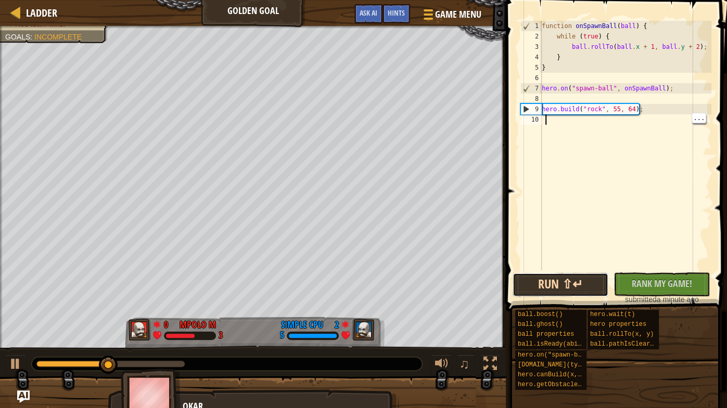 The width and height of the screenshot is (727, 408). What do you see at coordinates (169, 323) in the screenshot?
I see `div: 0` at bounding box center [169, 323].